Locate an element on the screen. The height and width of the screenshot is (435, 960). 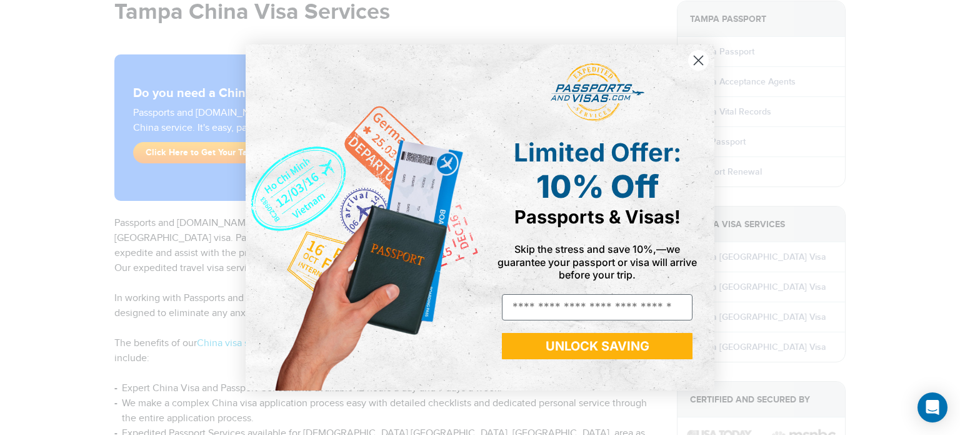
div: Open Intercom Messenger is located at coordinates (933, 407).